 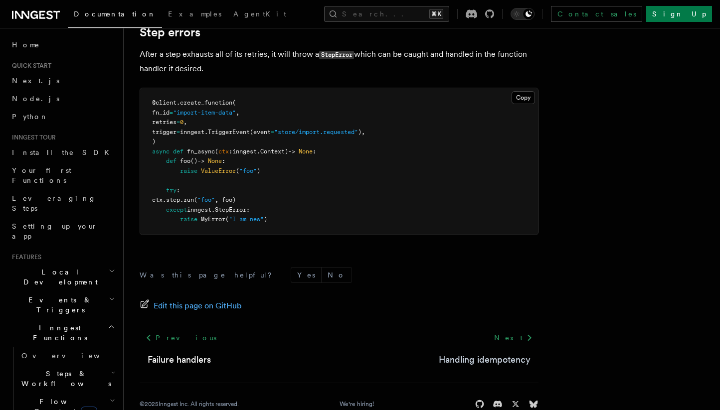 What do you see at coordinates (339, 61) in the screenshot?
I see `p: After a step exhausts all of its retries, it will throw a which can be caught and handled in the ...` at bounding box center [339, 61].